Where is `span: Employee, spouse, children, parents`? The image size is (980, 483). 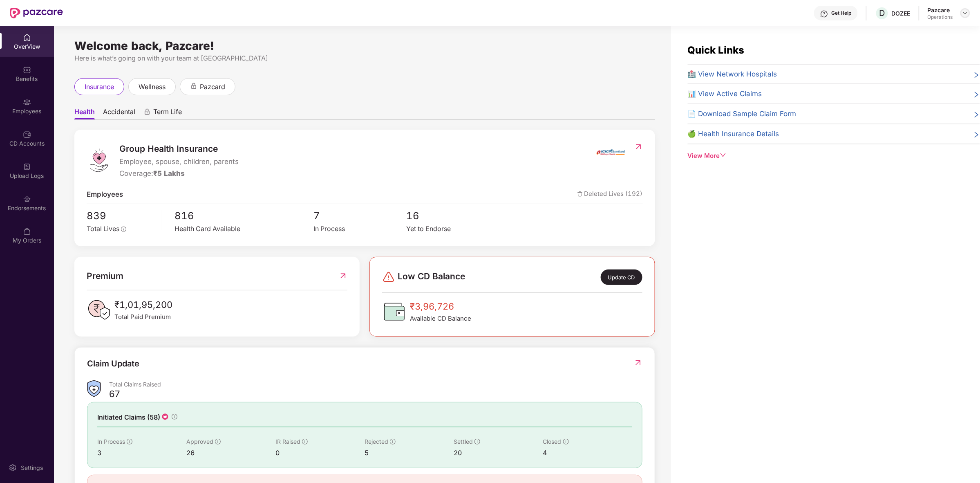 span: Employee, spouse, children, parents is located at coordinates (179, 162).